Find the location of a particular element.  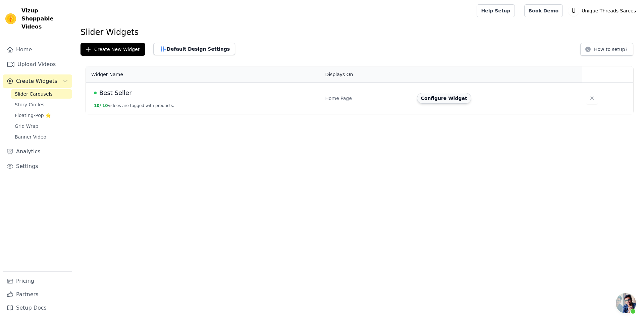

button: Create New Widget is located at coordinates (113, 50).